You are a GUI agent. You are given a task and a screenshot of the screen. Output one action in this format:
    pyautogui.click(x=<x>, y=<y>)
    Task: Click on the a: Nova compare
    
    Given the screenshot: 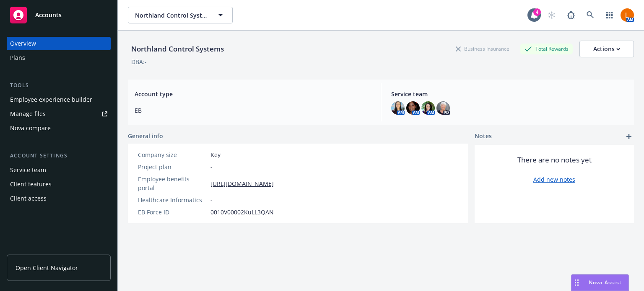 What is the action you would take?
    pyautogui.click(x=59, y=128)
    